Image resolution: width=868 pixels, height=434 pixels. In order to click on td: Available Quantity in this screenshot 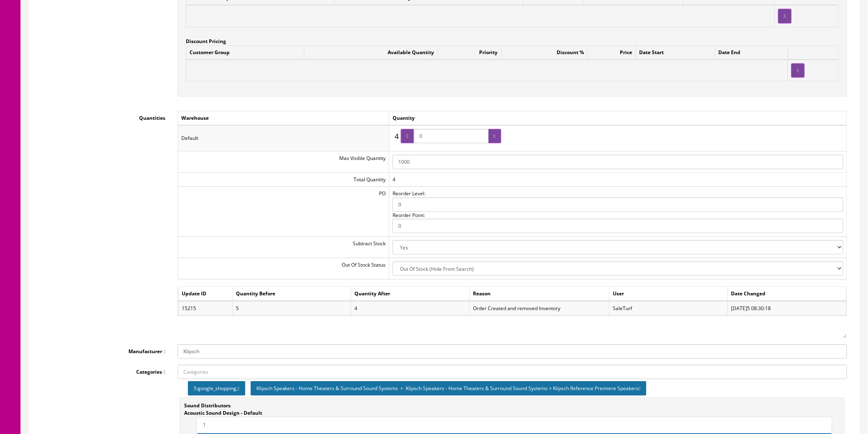, I will do `click(371, 52)`.